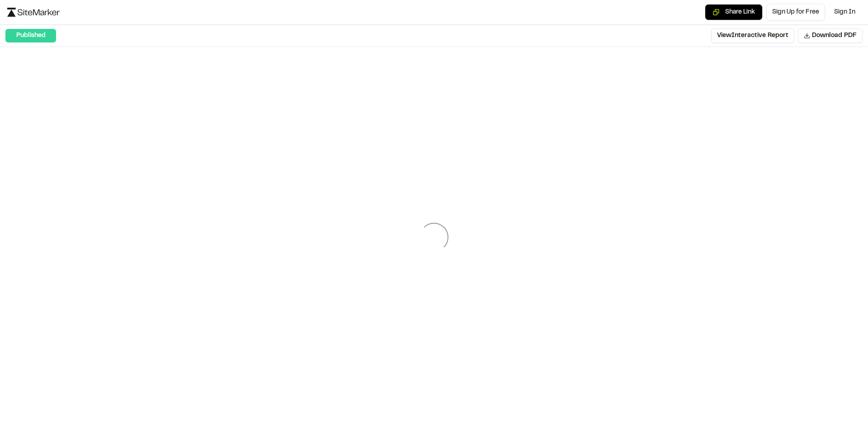 This screenshot has width=868, height=427. Describe the element at coordinates (31, 36) in the screenshot. I see `div: Published` at that location.